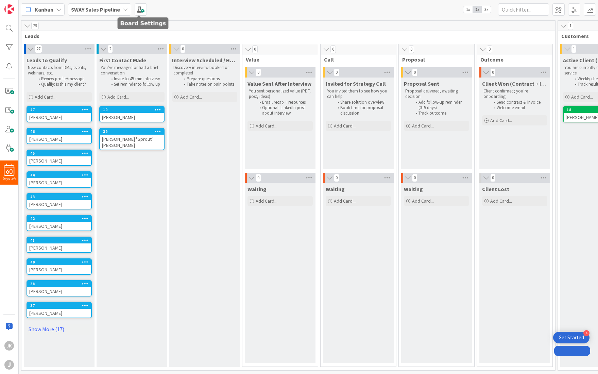 This screenshot has width=598, height=374. I want to click on li: Review profile/message, so click(63, 79).